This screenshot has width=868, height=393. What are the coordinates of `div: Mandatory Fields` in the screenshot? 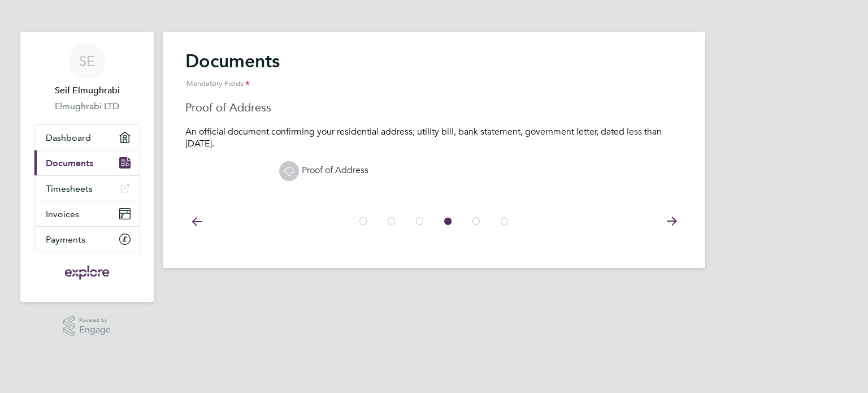 It's located at (434, 83).